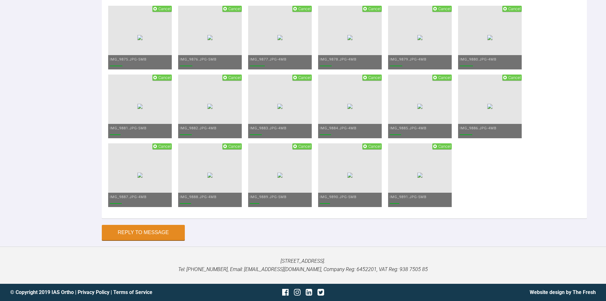  Describe the element at coordinates (420, 175) in the screenshot. I see `img: eac6f339-cec7-4bb4-b82b-e2d4b5e808f2` at that location.